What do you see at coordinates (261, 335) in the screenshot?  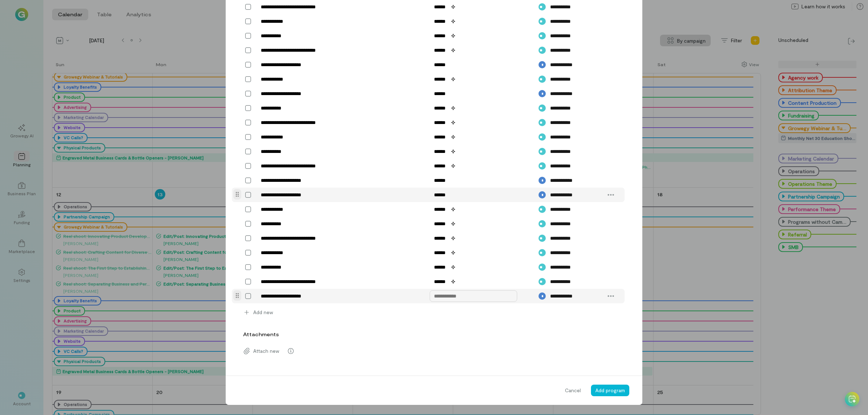 I see `label: Attachments` at bounding box center [261, 335].